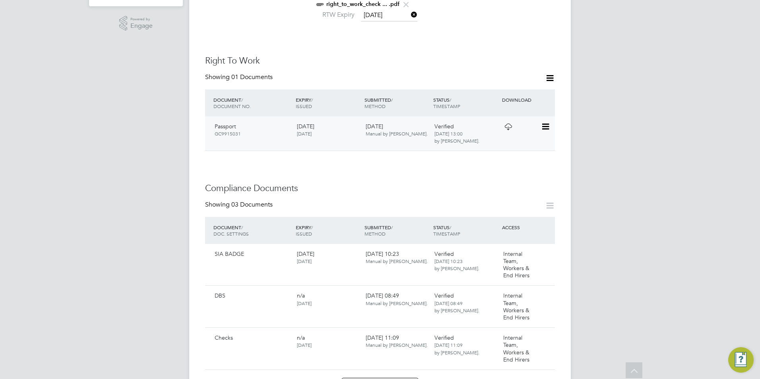  Describe the element at coordinates (220, 296) in the screenshot. I see `span: DBS` at that location.